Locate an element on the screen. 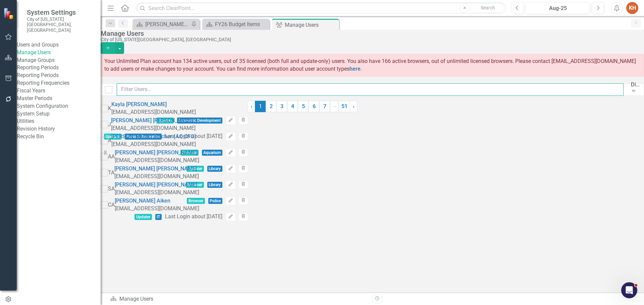  div: System Configuration is located at coordinates (59, 106).